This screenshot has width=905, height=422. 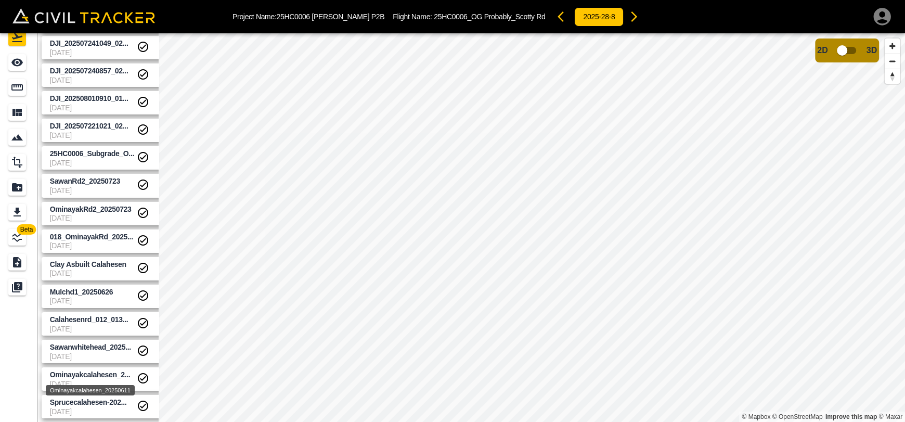 I want to click on button: Reset bearing to north, so click(x=892, y=76).